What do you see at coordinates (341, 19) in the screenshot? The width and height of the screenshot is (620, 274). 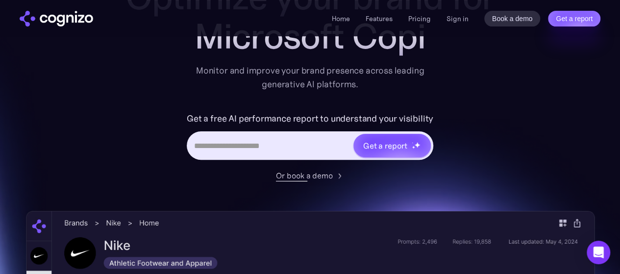 I see `a: Home` at bounding box center [341, 19].